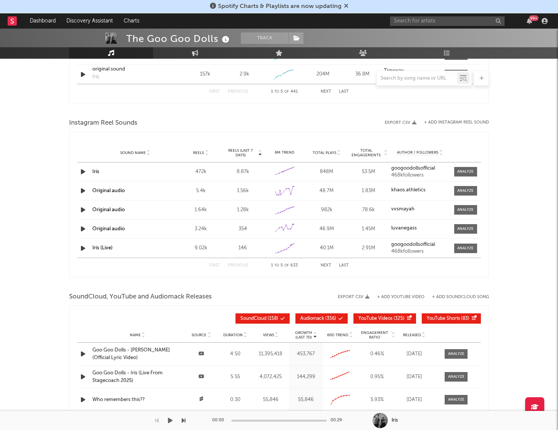  I want to click on div: 453,767, so click(306, 355).